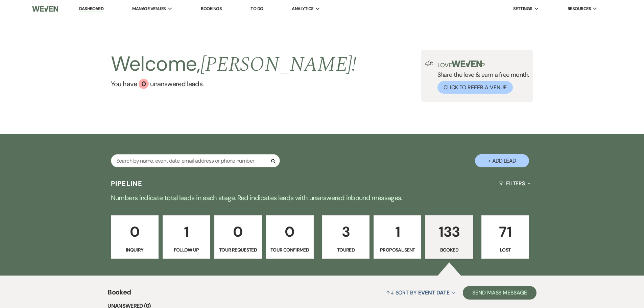 This screenshot has width=644, height=308. I want to click on img: loud-speaker-illustration.svg, so click(429, 63).